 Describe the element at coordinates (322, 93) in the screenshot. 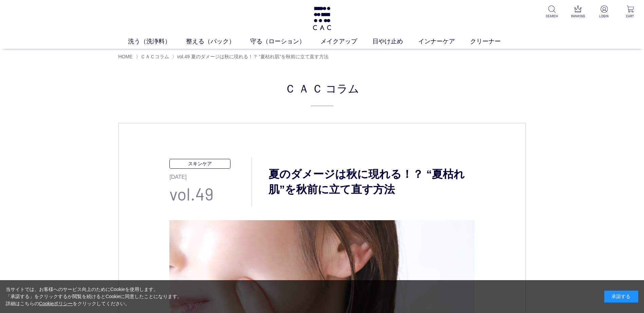

I see `h2: ＣＡＣ` at that location.